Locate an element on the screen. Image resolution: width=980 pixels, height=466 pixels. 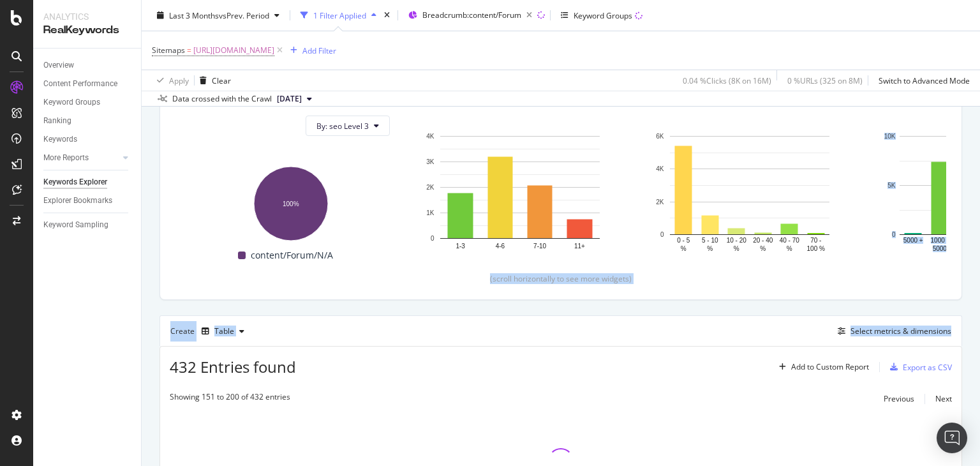
span: vs Prev. Period is located at coordinates (244, 15).